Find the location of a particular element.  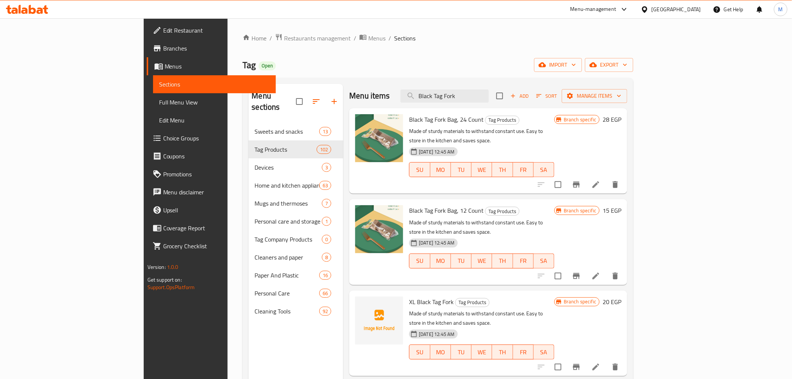

span: Restaurants management is located at coordinates (317, 38).